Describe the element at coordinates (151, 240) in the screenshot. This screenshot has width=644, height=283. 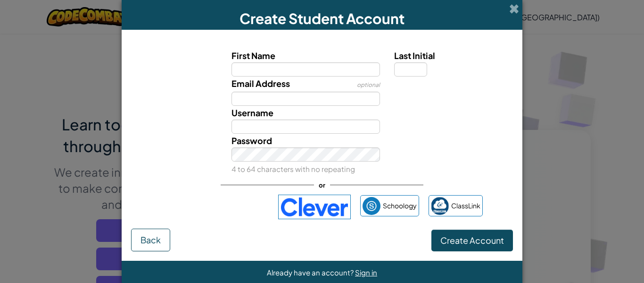
I see `button: Back` at that location.